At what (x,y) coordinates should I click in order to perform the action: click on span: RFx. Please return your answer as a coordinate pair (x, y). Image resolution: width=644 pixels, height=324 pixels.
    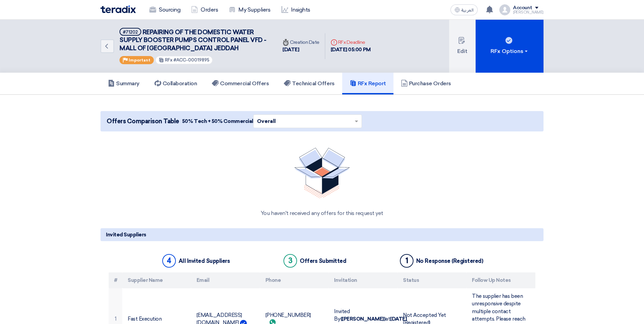
    Looking at the image, I should click on (169, 60).